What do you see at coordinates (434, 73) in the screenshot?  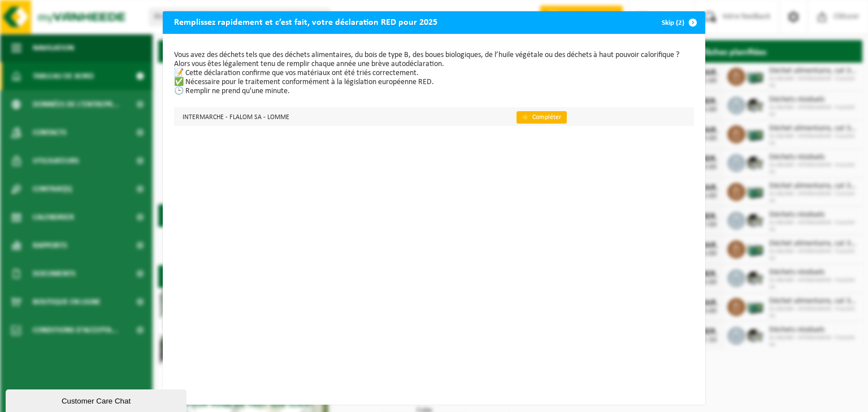 I see `p: Vous avez des déchets tels que des déchets alimentaires, du bois de type B, des boues biologiques...` at bounding box center [434, 73].